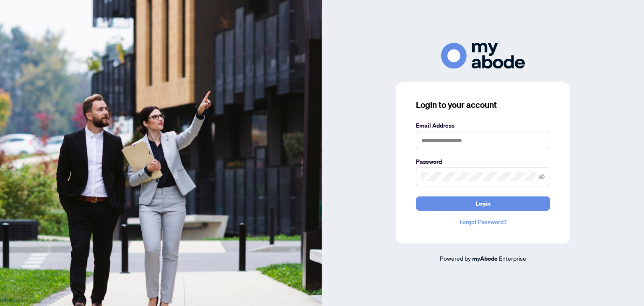  I want to click on img: ma-logo, so click(483, 55).